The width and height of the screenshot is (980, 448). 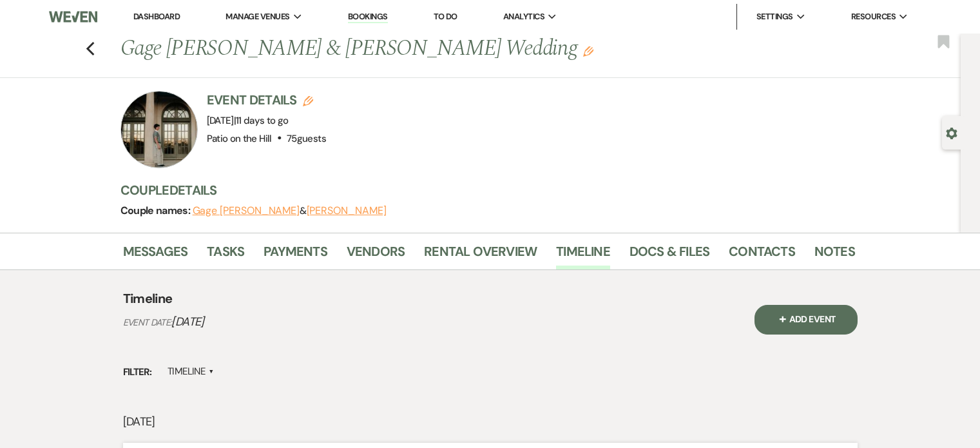 I want to click on span: 11 days to go, so click(x=263, y=120).